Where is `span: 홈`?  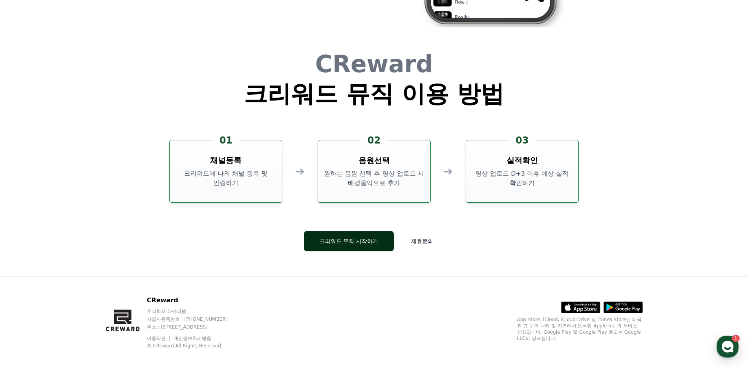 span: 홈 is located at coordinates (27, 264).